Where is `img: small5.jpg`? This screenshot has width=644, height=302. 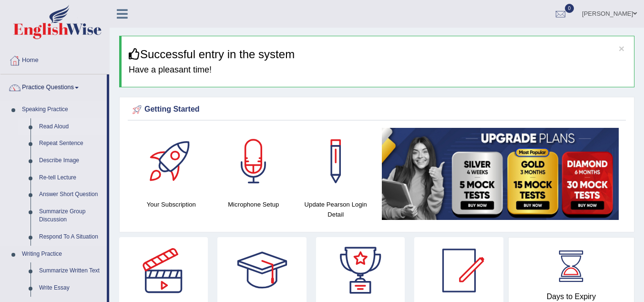 img: small5.jpg is located at coordinates (501, 174).